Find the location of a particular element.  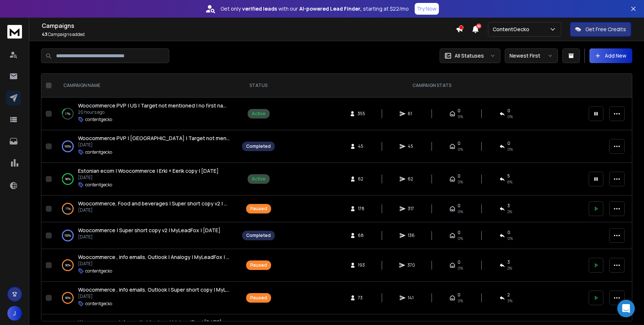

h1: Campaigns is located at coordinates (249, 26).